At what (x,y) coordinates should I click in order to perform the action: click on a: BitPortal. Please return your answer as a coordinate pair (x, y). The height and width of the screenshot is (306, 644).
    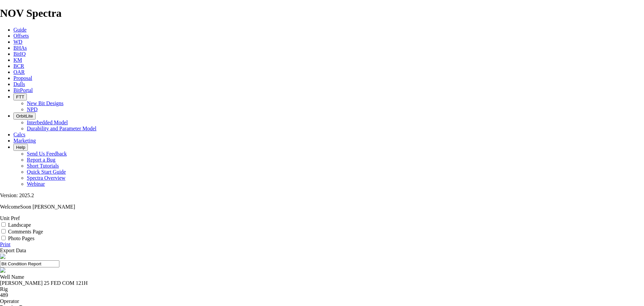
    Looking at the image, I should click on (23, 90).